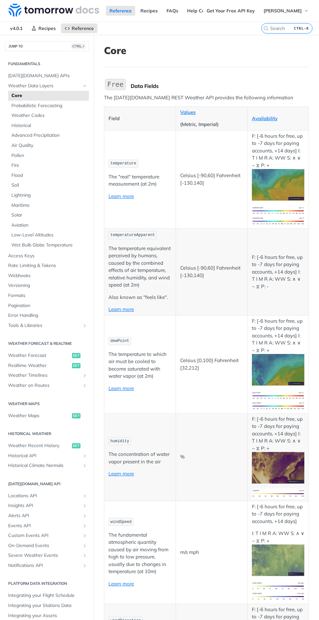 This screenshot has width=319, height=620. What do you see at coordinates (54, 10) in the screenshot?
I see `img: Tomorrow.io Weather API Docs` at bounding box center [54, 10].